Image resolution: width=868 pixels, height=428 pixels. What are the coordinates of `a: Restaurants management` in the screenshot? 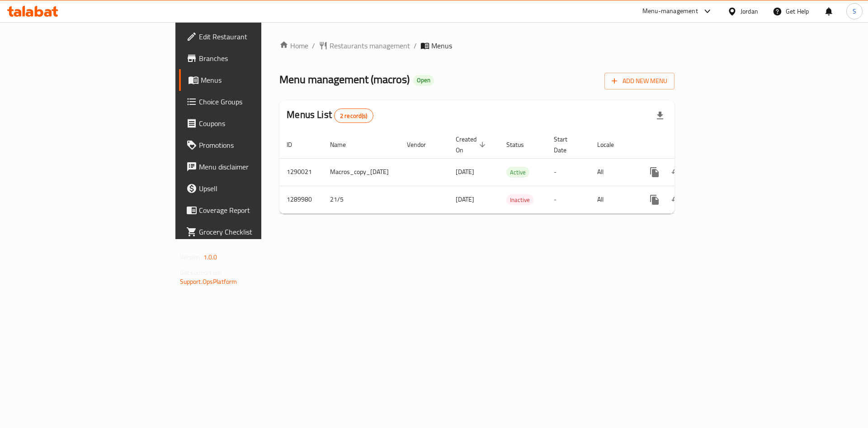 It's located at (364, 46).